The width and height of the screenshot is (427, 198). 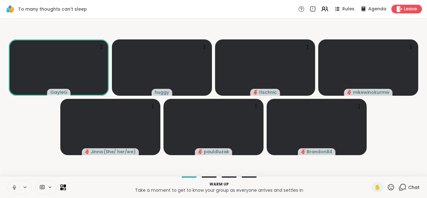 I want to click on span: Agenda, so click(x=378, y=9).